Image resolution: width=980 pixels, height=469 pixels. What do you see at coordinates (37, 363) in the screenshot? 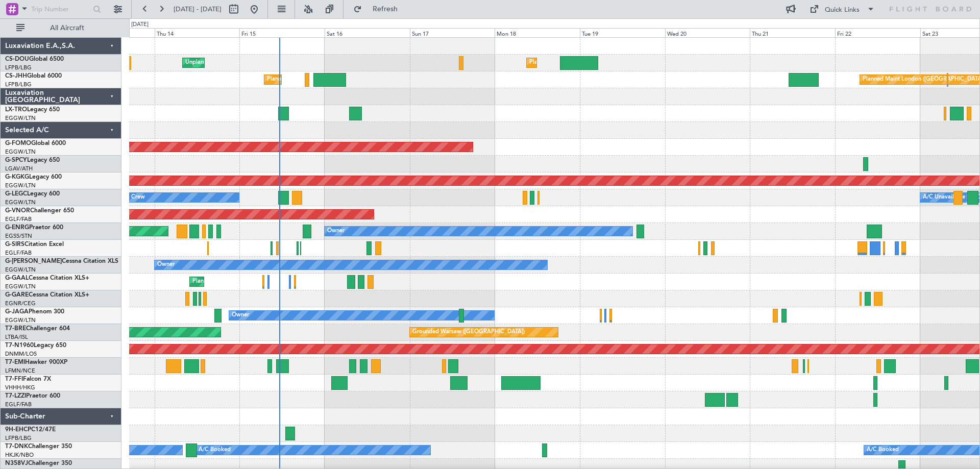
I see `a: T7-EMIHawker 900XP` at bounding box center [37, 363].